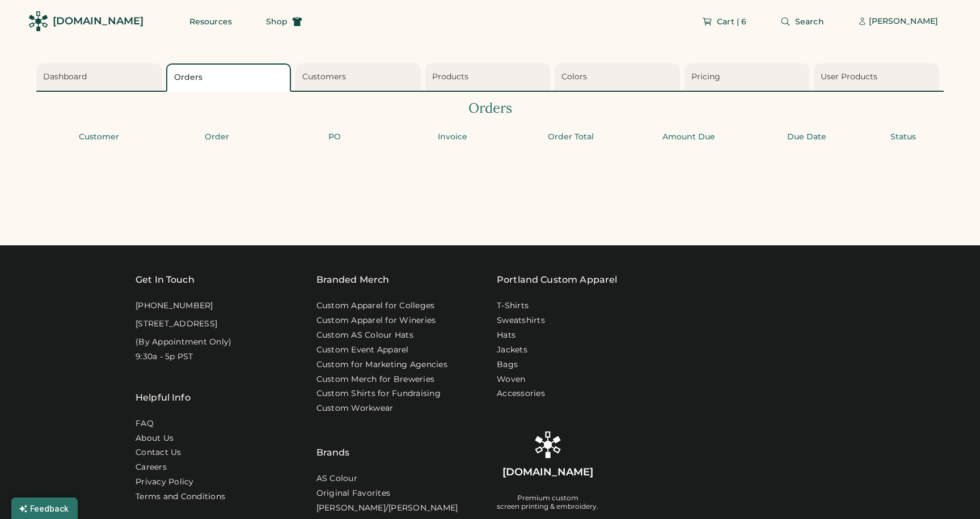  Describe the element at coordinates (557, 280) in the screenshot. I see `a: Portland Custom Apparel` at that location.